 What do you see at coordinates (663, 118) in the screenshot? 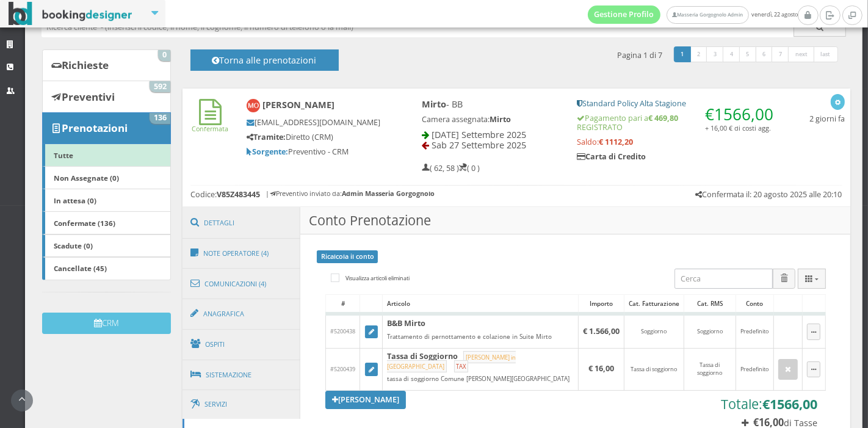
I see `strong: € 469,80` at bounding box center [663, 118].